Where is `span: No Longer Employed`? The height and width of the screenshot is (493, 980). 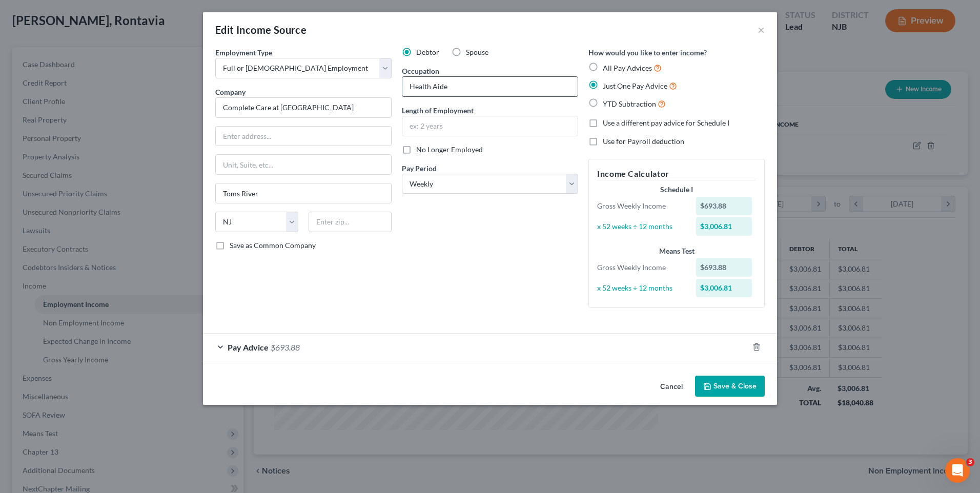
span: No Longer Employed is located at coordinates (449, 149).